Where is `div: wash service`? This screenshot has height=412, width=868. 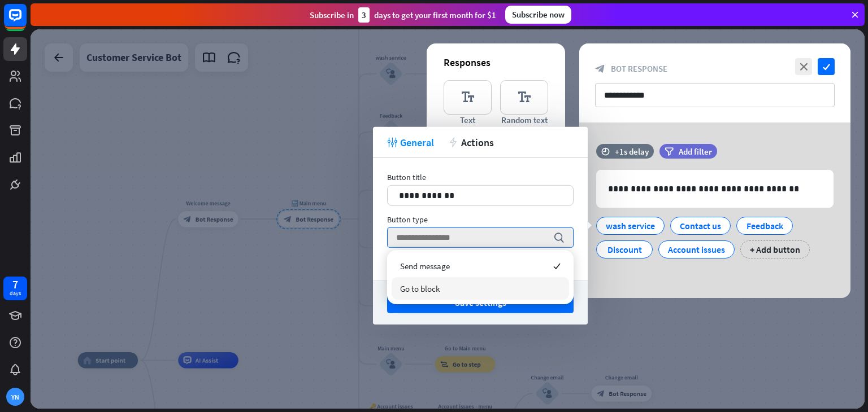
div: wash service is located at coordinates (631, 226).